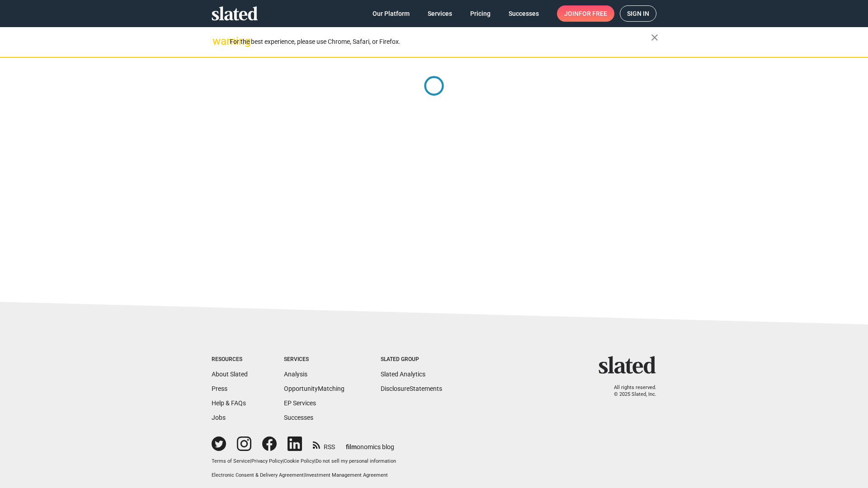  Describe the element at coordinates (230, 360) in the screenshot. I see `div: Resources` at that location.